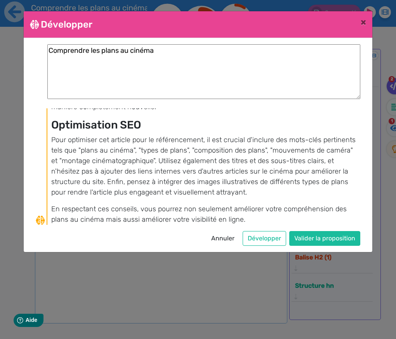 This screenshot has width=396, height=339. Describe the element at coordinates (61, 24) in the screenshot. I see `h4: Développer` at that location.